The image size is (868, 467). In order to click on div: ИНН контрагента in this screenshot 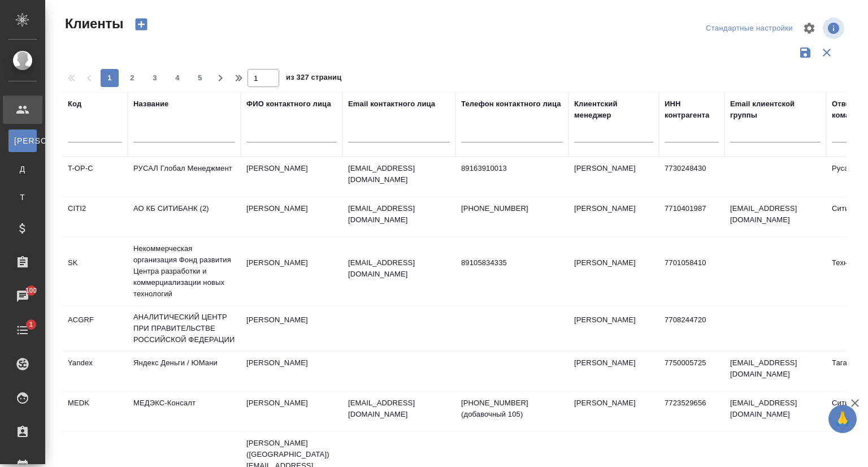, I will do `click(692, 109)`.